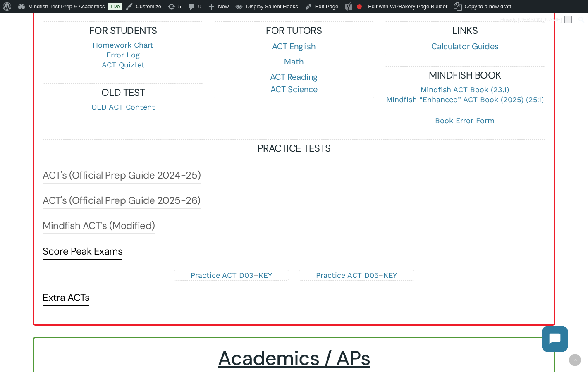 The image size is (588, 372). What do you see at coordinates (222, 275) in the screenshot?
I see `a: Practice ACT D03` at bounding box center [222, 275].